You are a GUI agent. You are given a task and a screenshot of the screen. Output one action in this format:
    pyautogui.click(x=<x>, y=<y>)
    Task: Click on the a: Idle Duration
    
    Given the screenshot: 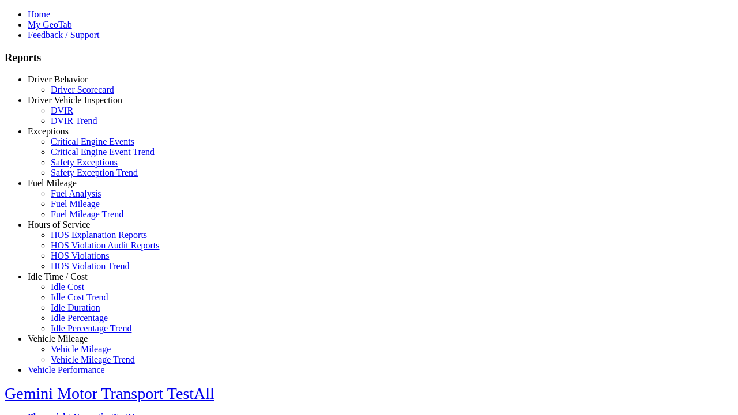 What is the action you would take?
    pyautogui.click(x=75, y=307)
    